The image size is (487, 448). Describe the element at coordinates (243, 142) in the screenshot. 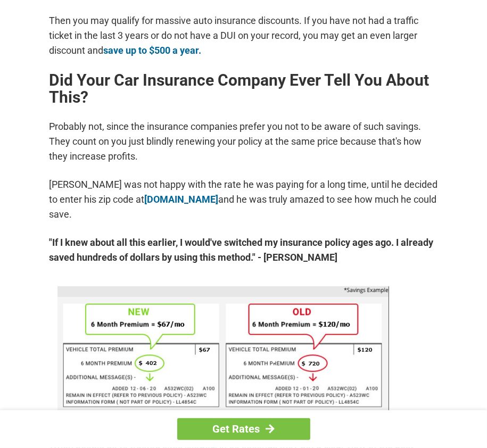

I see `p: Probably not, since the insurance companies prefer you not to be aware of such savings. They coun...` at that location.